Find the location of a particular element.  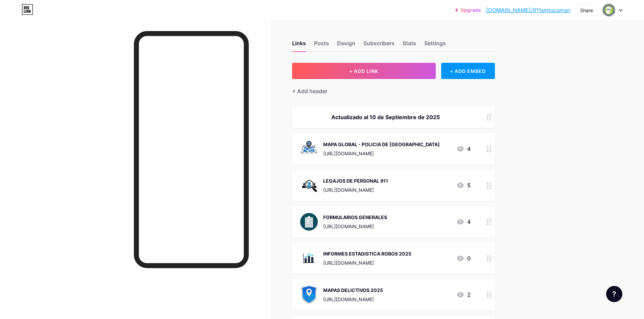

img: MAPA GLOBAL - POLICIA DE TUCUMÁN is located at coordinates (309, 149).